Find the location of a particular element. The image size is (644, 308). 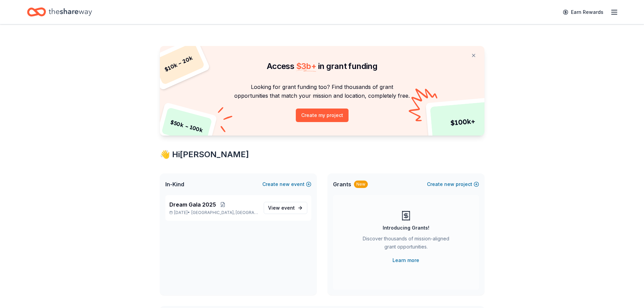

a: Learn more is located at coordinates (406, 260).